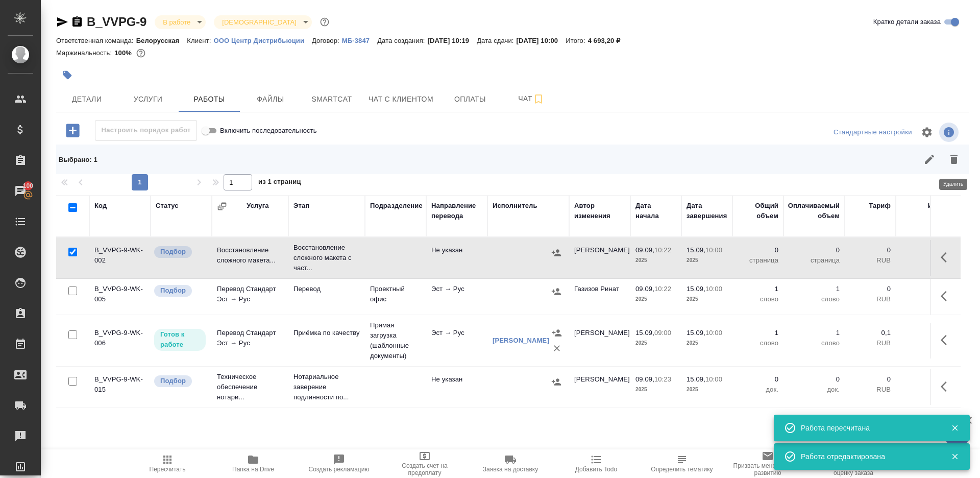 This screenshot has width=980, height=478. What do you see at coordinates (955, 428) in the screenshot?
I see `button: Закрыть` at bounding box center [955, 428].